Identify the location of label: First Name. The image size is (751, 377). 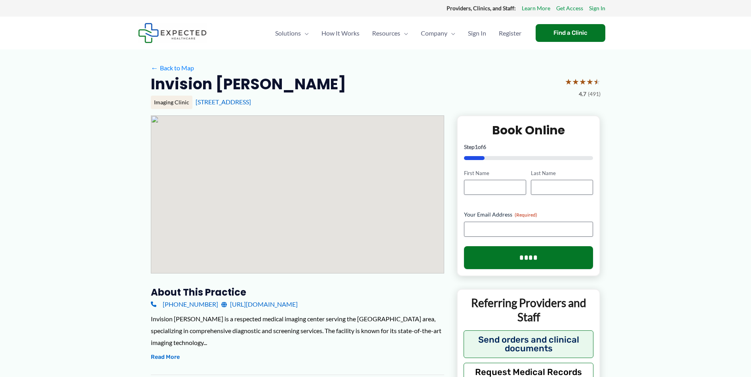
(495, 173).